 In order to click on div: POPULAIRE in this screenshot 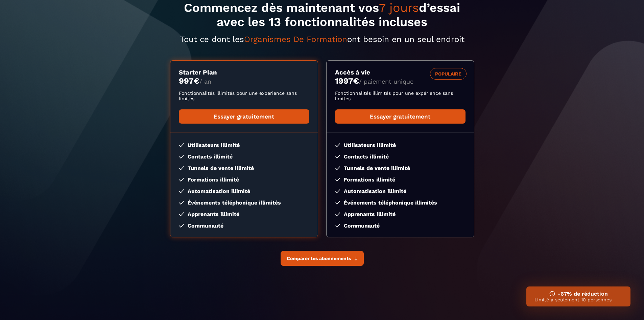, I will do `click(448, 74)`.